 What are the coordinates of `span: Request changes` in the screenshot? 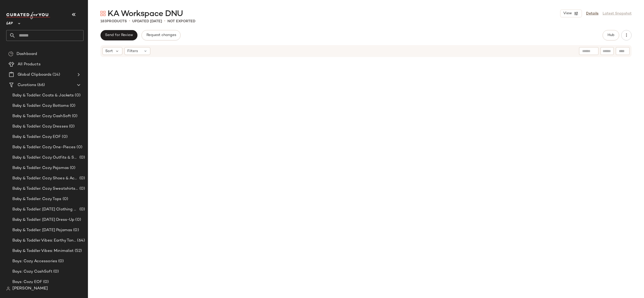 It's located at (161, 35).